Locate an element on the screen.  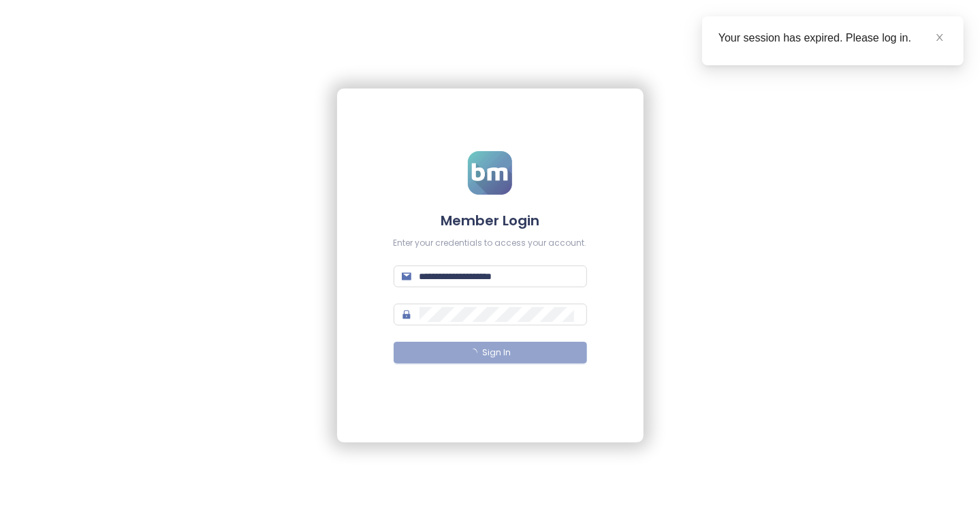
button: Sign In is located at coordinates (491, 353).